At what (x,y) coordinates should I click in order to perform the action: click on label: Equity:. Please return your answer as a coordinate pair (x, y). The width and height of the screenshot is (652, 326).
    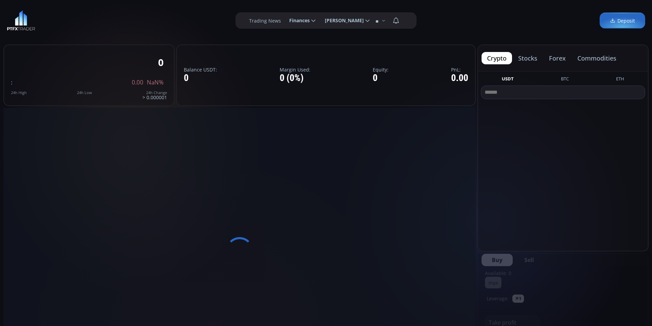
    Looking at the image, I should click on (381, 69).